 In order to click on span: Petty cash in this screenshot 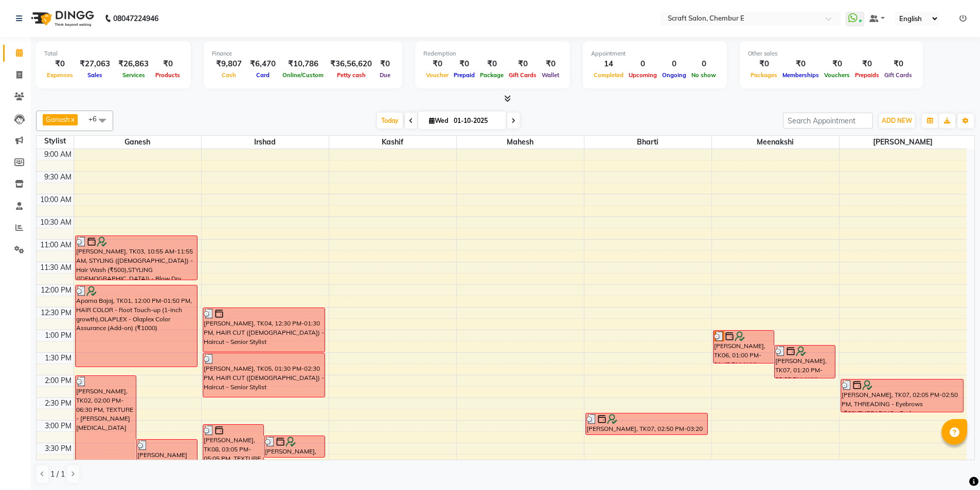, I will do `click(352, 75)`.